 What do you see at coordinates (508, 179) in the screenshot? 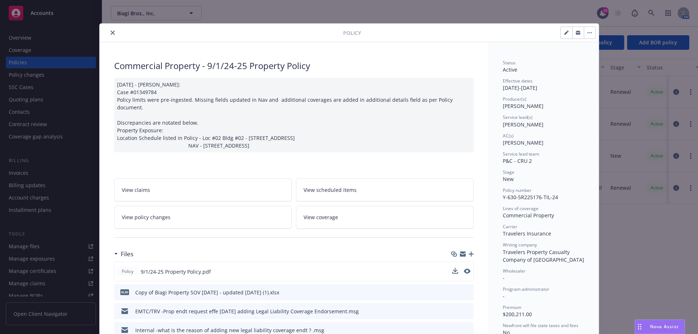
I see `span: New` at bounding box center [508, 179].